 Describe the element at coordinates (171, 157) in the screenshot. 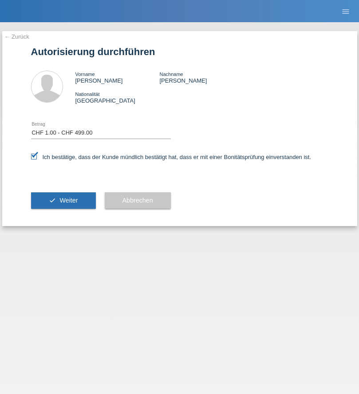

I see `label: Ich bestätige, dass der Kunde mündlich bestätigt hat, dass er mit einer Bonitätsprüfung einversta...` at that location.